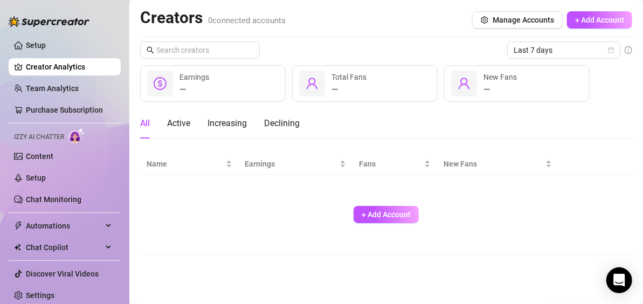  Describe the element at coordinates (53, 200) in the screenshot. I see `a: Chat Monitoring` at that location.